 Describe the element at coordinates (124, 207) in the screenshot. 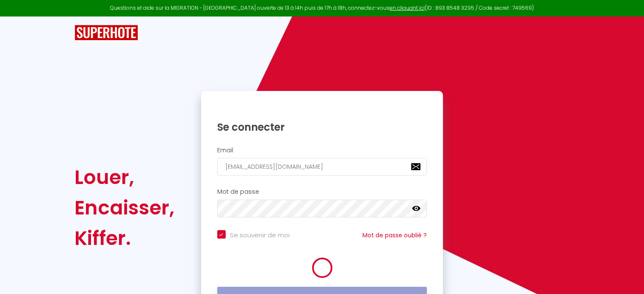

I see `div: Encaisser,` at that location.